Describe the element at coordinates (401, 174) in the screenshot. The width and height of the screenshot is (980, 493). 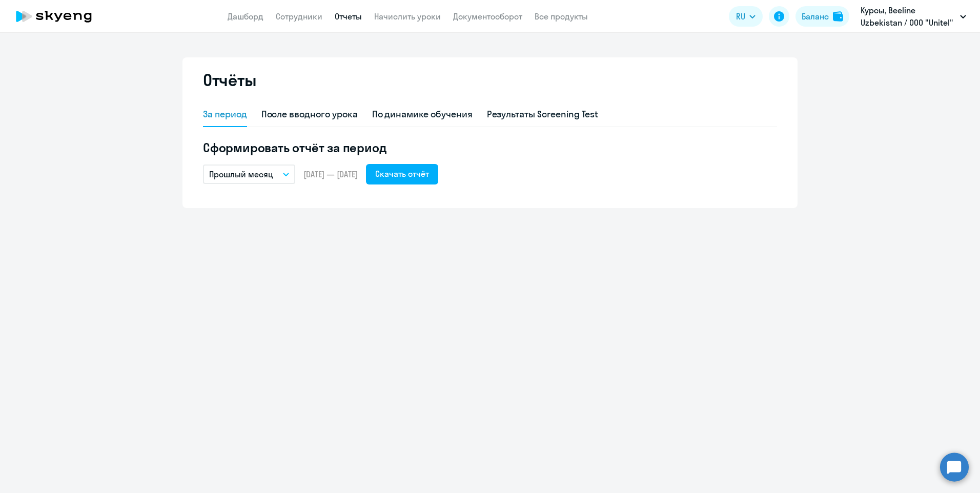
I see `a: Скачать отчёт` at that location.